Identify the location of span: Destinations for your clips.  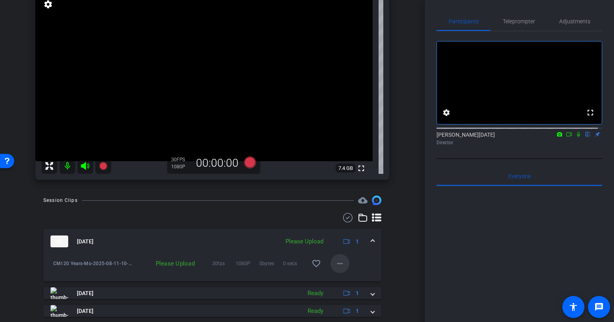
(363, 200).